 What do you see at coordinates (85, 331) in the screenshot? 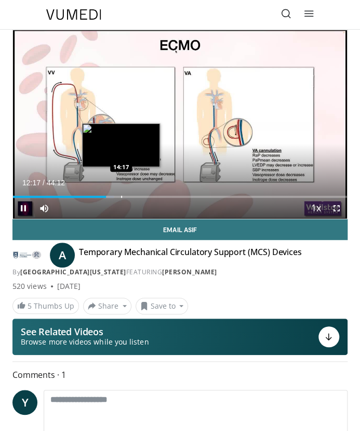
I see `p: See Related Videos` at bounding box center [85, 331].